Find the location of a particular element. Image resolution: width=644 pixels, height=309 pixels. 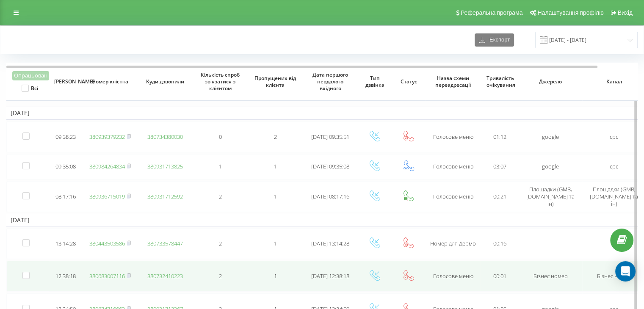

span: Канал is located at coordinates (614, 82).